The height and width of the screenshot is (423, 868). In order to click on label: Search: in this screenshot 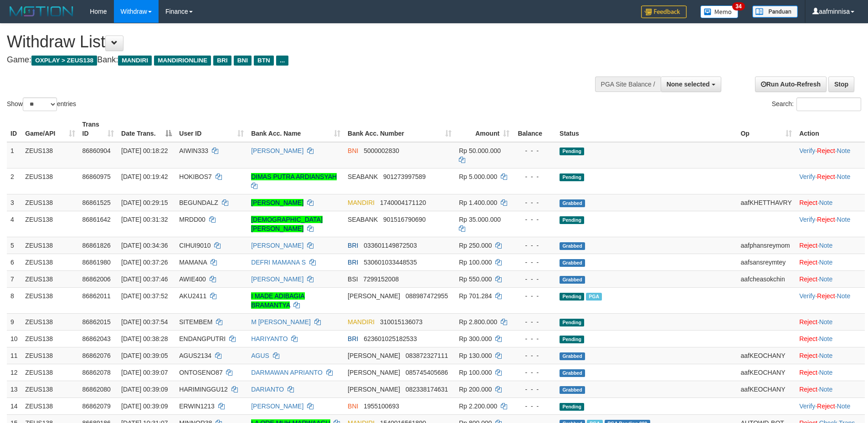, I will do `click(817, 104)`.